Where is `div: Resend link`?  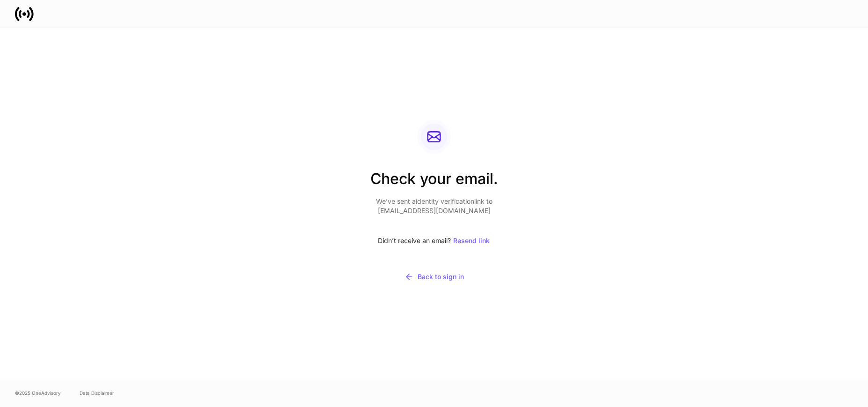
div: Resend link is located at coordinates (472, 240).